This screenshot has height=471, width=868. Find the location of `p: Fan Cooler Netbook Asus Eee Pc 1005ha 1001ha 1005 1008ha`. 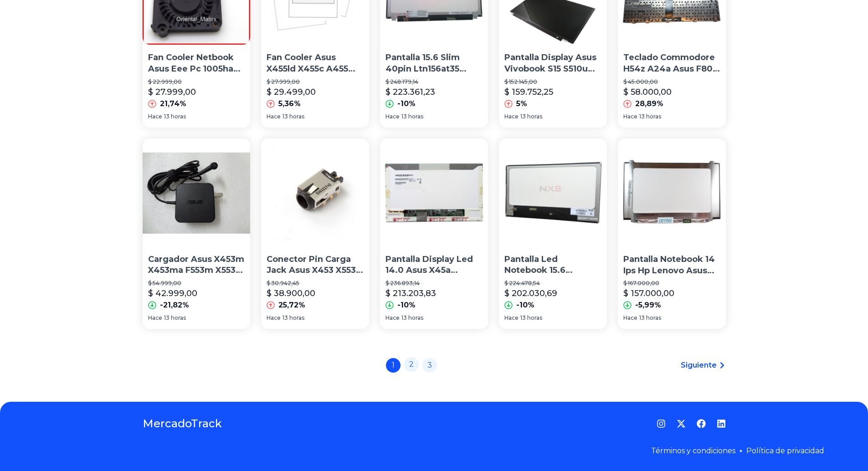

p: Fan Cooler Netbook Asus Eee Pc 1005ha 1001ha 1005 1008ha is located at coordinates (196, 63).